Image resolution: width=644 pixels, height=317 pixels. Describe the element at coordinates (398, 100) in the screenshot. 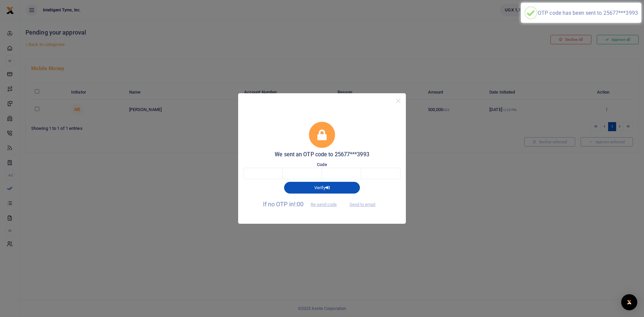

I see `button: Close` at that location.